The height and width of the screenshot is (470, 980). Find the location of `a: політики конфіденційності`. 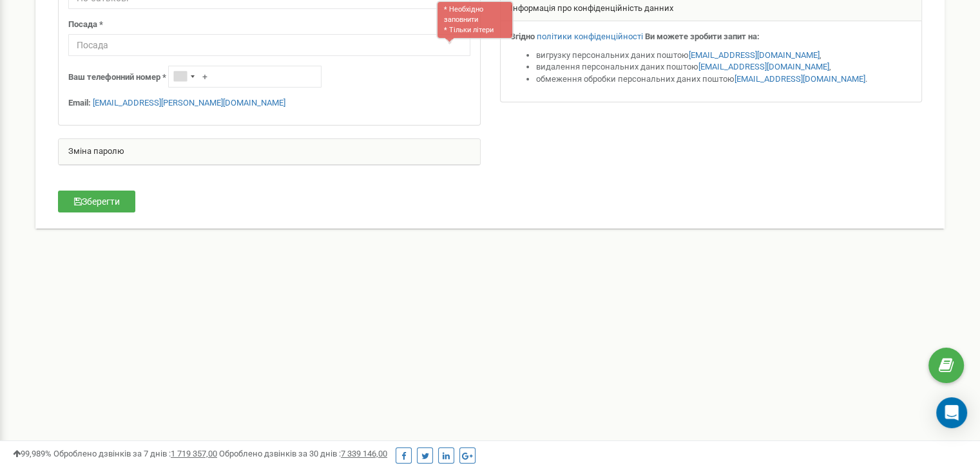

a: політики конфіденційності is located at coordinates (590, 36).